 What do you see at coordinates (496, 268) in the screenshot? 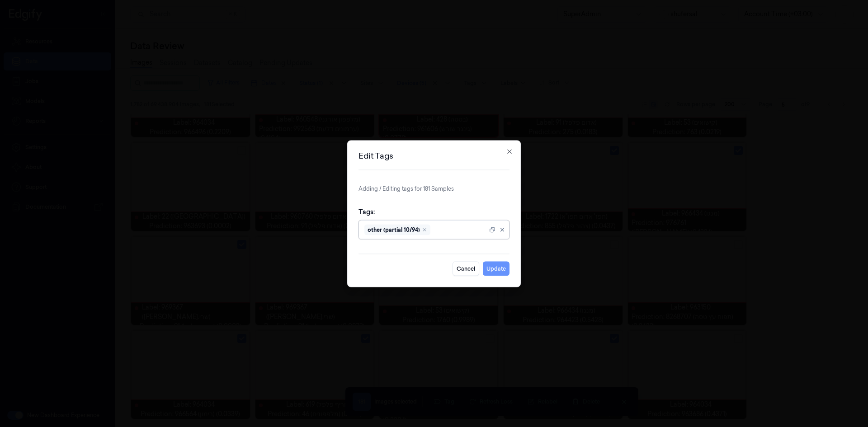
I see `button: Update` at bounding box center [496, 268].